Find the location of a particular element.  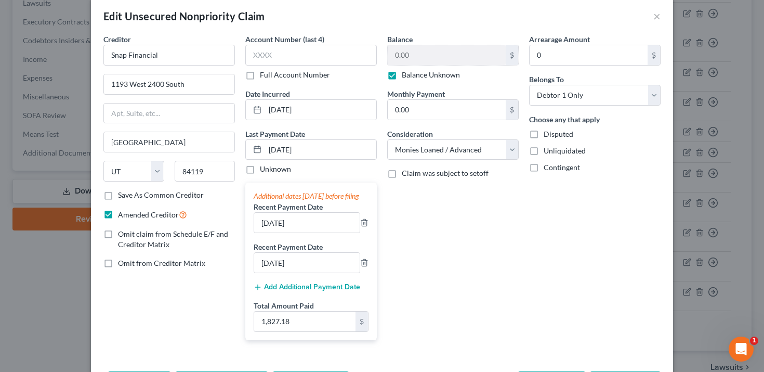

label: Choose any that apply is located at coordinates (565, 119).